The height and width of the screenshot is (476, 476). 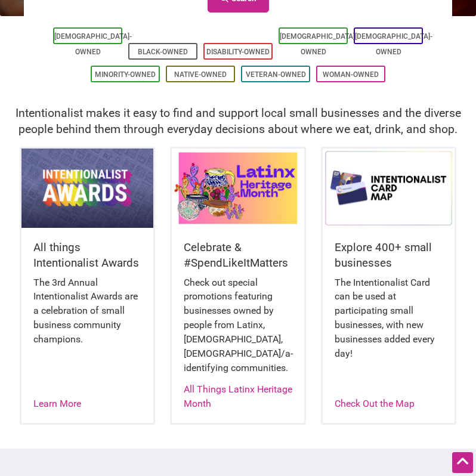 I want to click on a: Native-Owned, so click(x=200, y=75).